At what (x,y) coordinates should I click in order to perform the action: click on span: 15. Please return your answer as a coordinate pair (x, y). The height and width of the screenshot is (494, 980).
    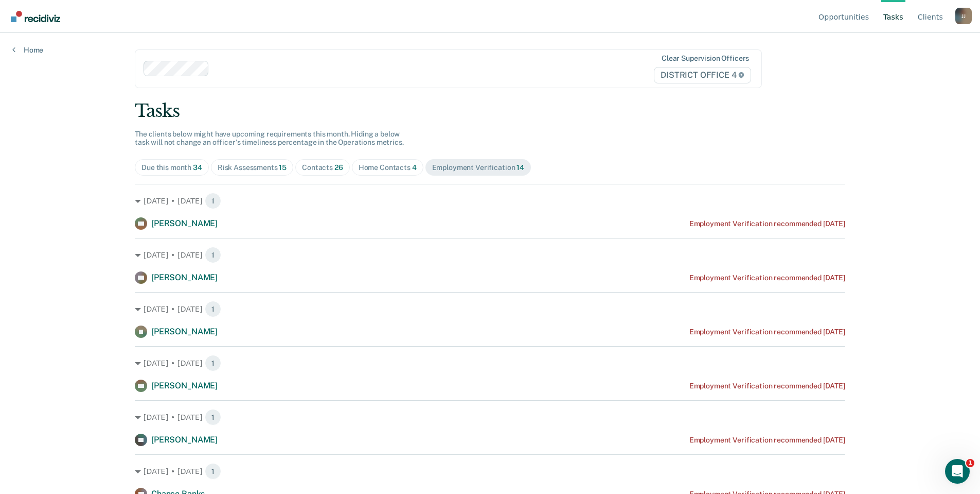
    Looking at the image, I should click on (283, 168).